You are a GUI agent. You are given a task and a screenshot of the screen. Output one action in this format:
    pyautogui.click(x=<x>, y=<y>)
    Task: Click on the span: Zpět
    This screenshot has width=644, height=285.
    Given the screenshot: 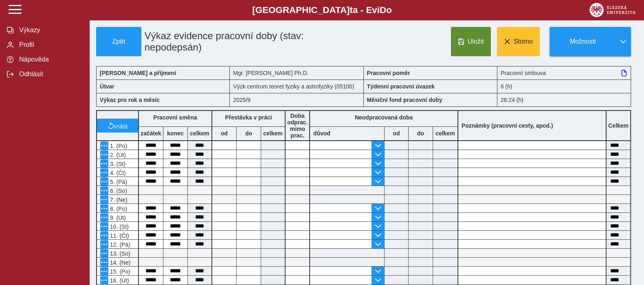 What is the action you would take?
    pyautogui.click(x=118, y=42)
    